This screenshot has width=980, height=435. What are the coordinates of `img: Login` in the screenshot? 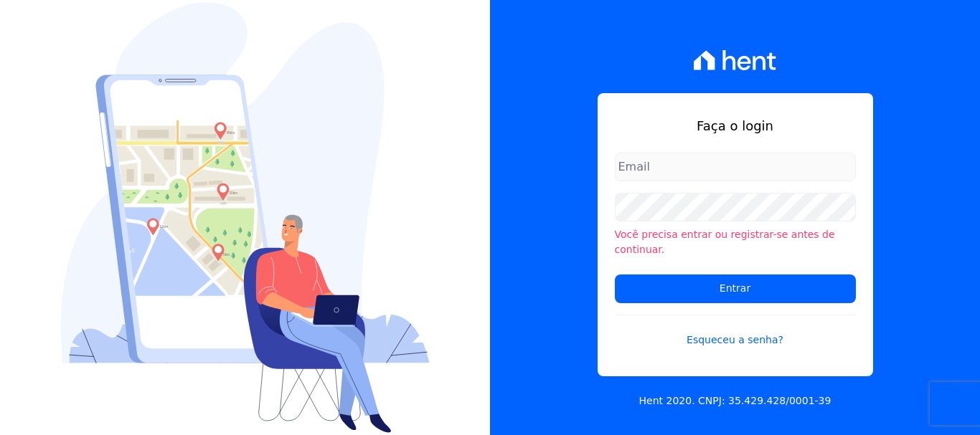 It's located at (246, 217).